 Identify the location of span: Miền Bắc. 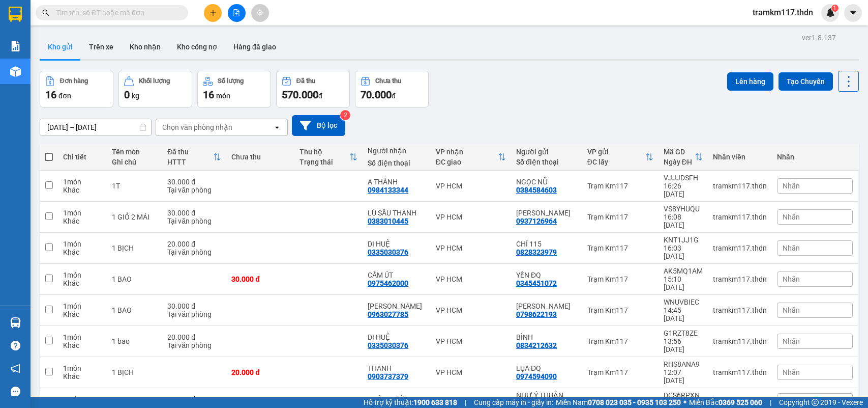
(725, 402).